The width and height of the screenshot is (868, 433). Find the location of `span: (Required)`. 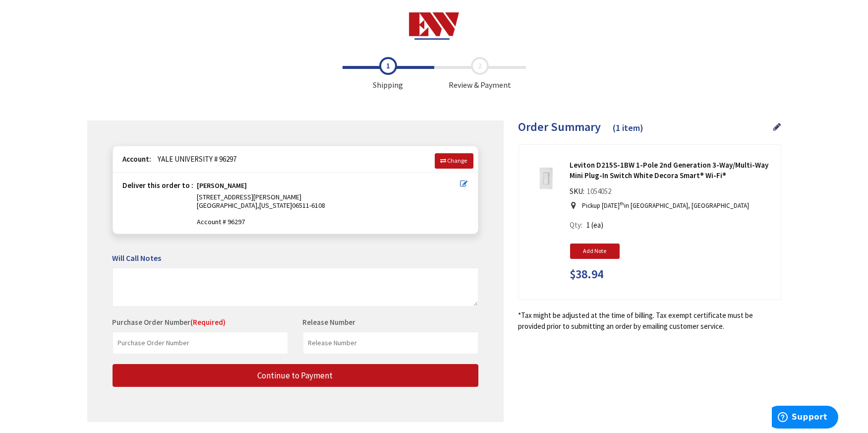

span: (Required) is located at coordinates (208, 322).